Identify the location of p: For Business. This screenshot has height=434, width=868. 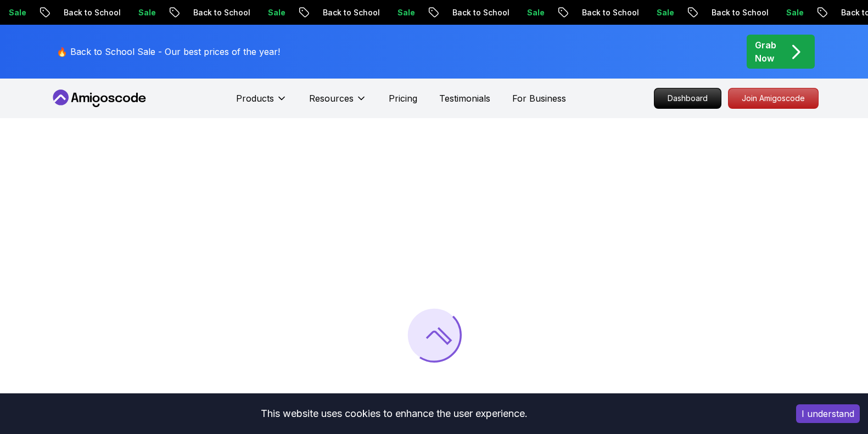
(539, 98).